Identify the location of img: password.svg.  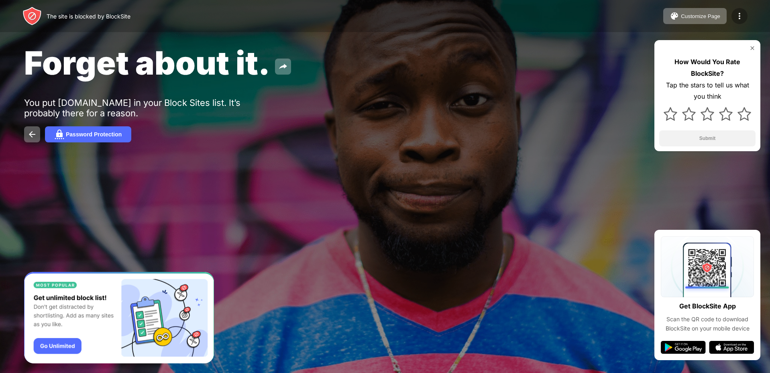
(59, 135).